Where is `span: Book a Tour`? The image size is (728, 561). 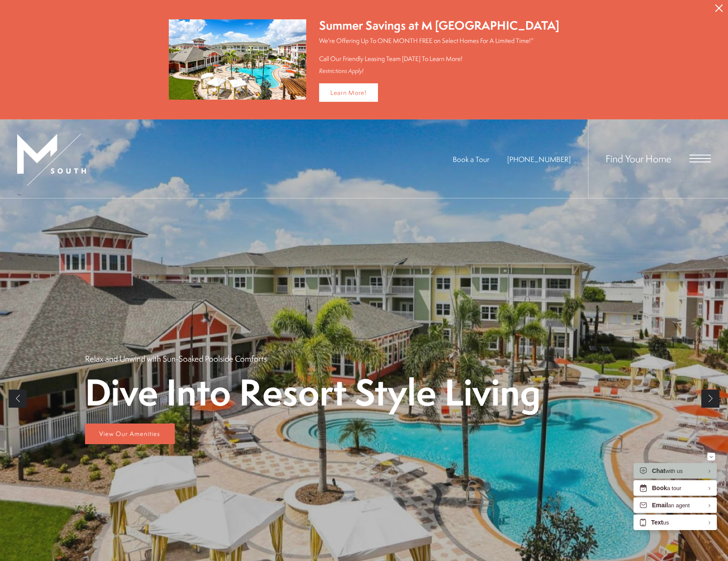 span: Book a Tour is located at coordinates (471, 159).